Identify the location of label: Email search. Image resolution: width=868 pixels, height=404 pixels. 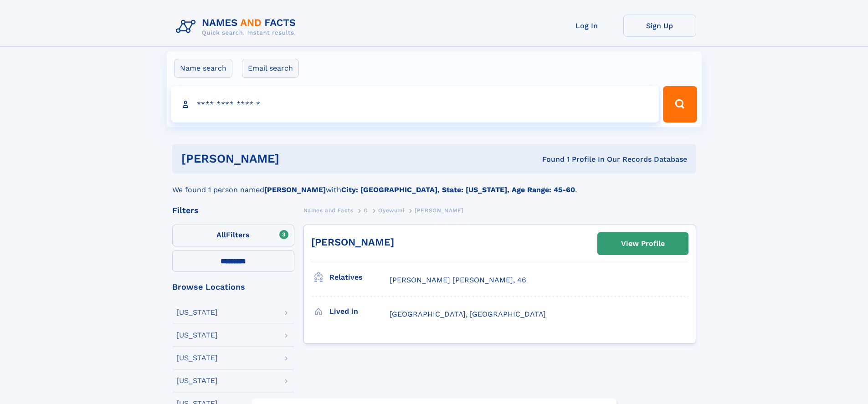
(270, 68).